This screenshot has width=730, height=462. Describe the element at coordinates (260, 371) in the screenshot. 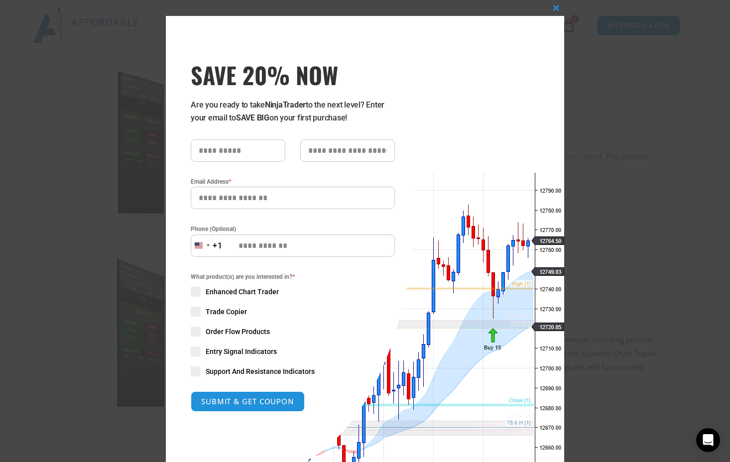

I see `span: Support And Resistance Indicators` at that location.